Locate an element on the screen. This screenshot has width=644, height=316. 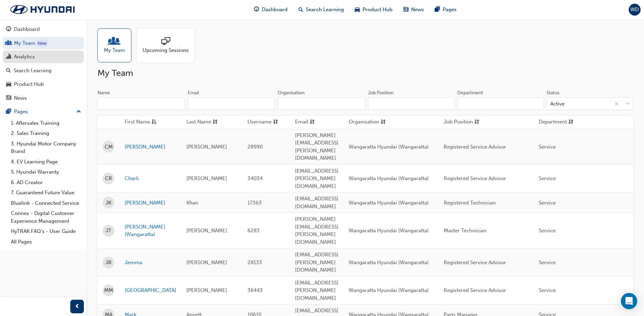
div: Open Intercom Messenger is located at coordinates (629, 301).